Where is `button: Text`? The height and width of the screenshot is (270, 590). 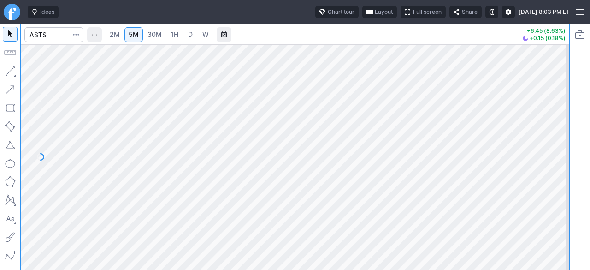 button: Text is located at coordinates (10, 219).